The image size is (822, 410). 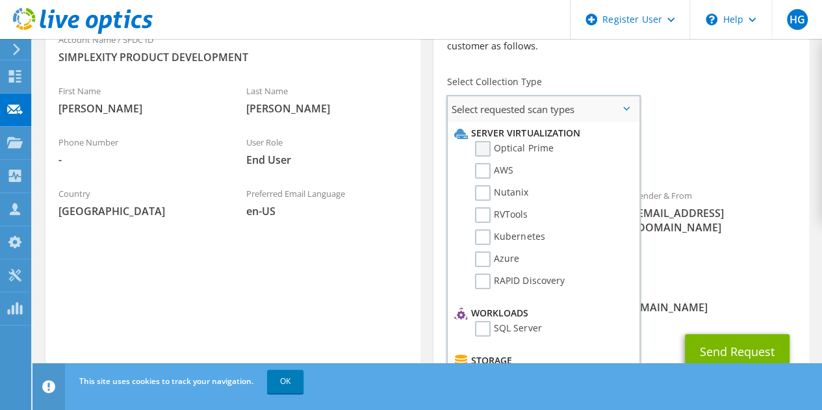 What do you see at coordinates (285, 381) in the screenshot?
I see `a: OK` at bounding box center [285, 381].